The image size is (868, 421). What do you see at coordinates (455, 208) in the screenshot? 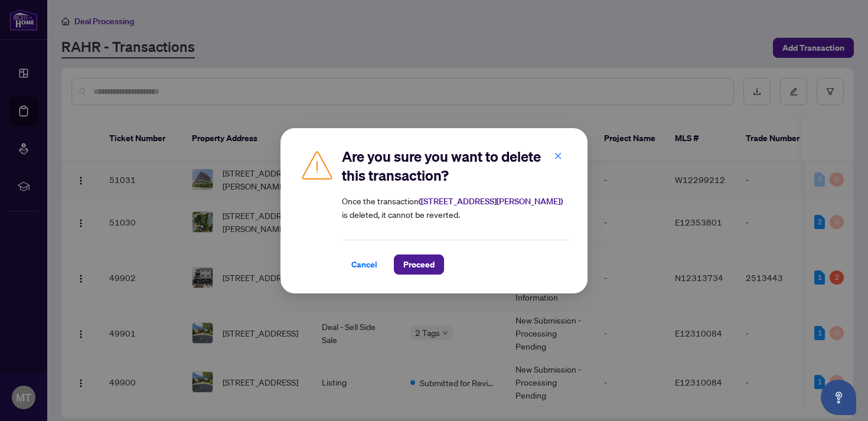
I see `article: Once the transaction is deleted, it cannot be reverted.` at bounding box center [455, 208].